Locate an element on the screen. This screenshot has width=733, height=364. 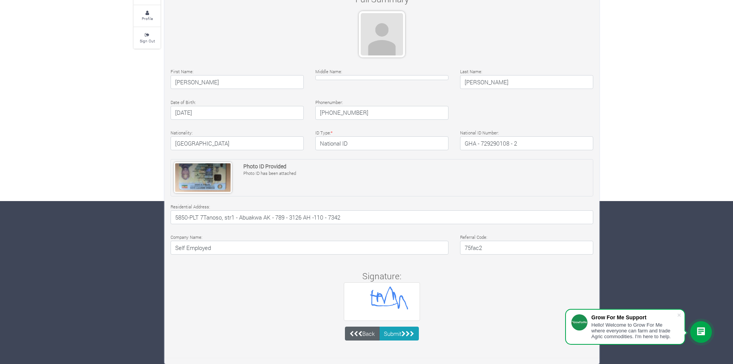
strong: Photo ID Provided is located at coordinates (265, 166).